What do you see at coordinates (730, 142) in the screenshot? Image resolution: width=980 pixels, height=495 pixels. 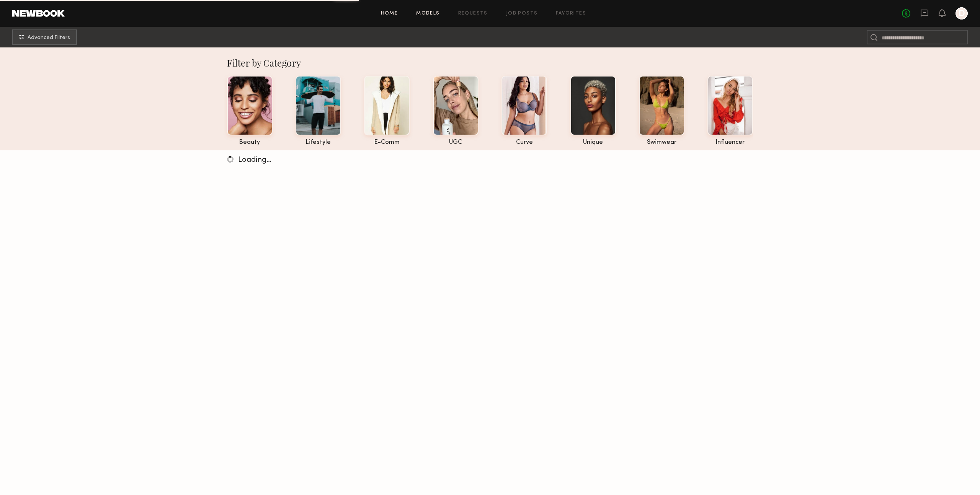 I see `div: influencer` at bounding box center [730, 142].